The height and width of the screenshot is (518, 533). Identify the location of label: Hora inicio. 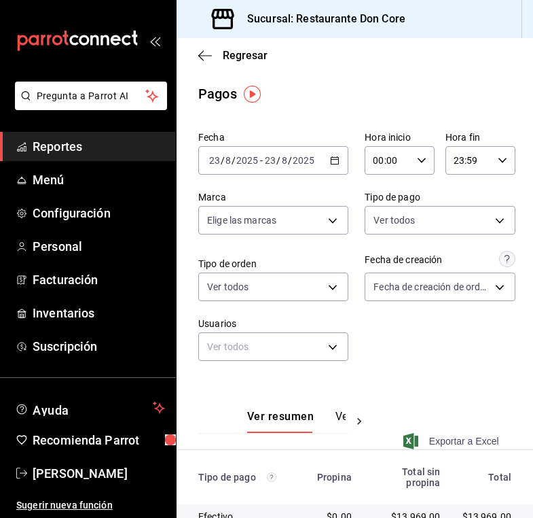
(399, 137).